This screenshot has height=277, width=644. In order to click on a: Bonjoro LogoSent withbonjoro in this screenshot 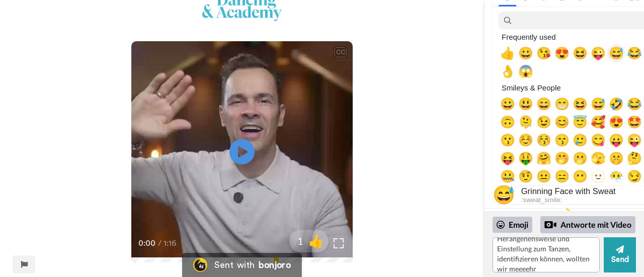, I will do `click(242, 265)`.